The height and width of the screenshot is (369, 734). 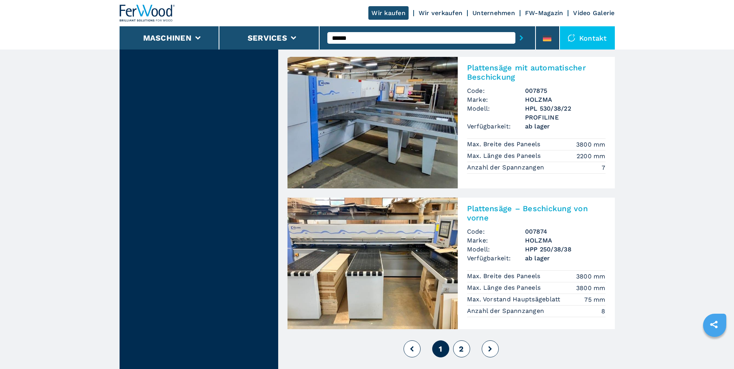 I want to click on h2: Plattensäge – Beschickung von vorne, so click(x=536, y=213).